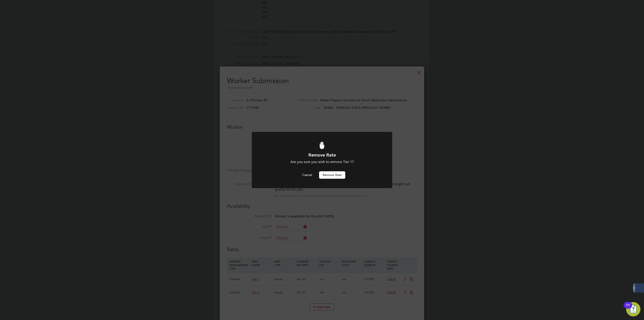  I want to click on button: Open Resource Center, 11 new notifications, so click(633, 309).